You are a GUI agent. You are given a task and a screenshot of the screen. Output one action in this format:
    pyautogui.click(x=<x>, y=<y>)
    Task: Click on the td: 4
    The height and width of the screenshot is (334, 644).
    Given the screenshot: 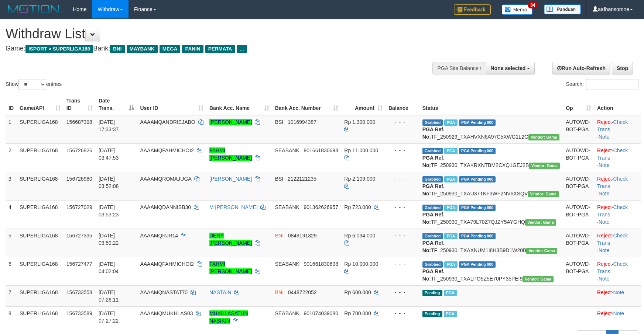 What is the action you would take?
    pyautogui.click(x=11, y=215)
    